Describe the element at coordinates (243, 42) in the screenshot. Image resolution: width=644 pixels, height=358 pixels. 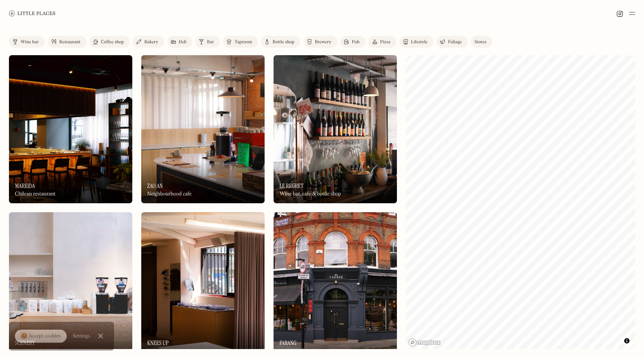
I see `div: Taproom` at that location.